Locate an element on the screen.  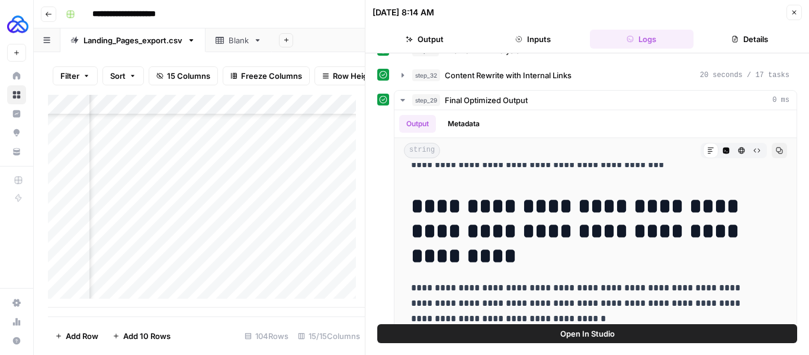
span: Open In Studio is located at coordinates (587, 333).